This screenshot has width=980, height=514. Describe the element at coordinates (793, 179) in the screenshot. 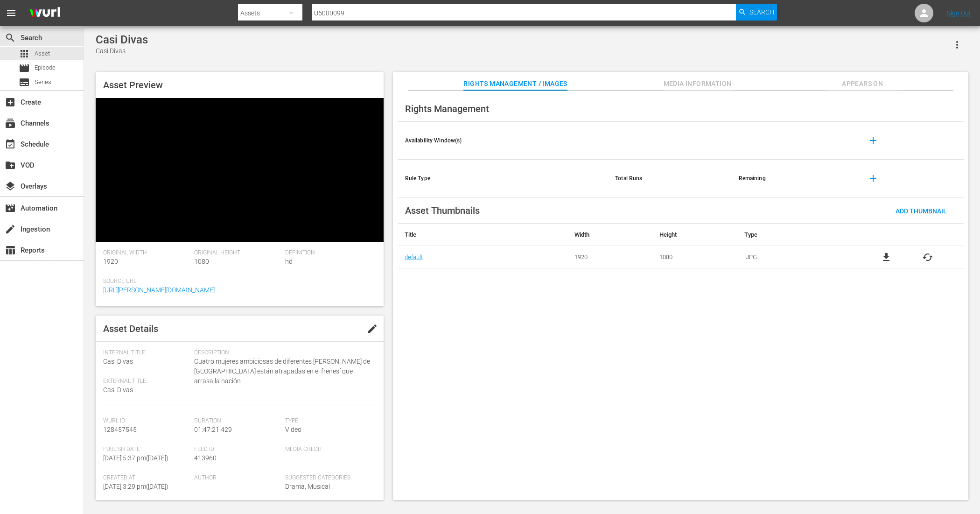

I see `th: Remaining` at that location.